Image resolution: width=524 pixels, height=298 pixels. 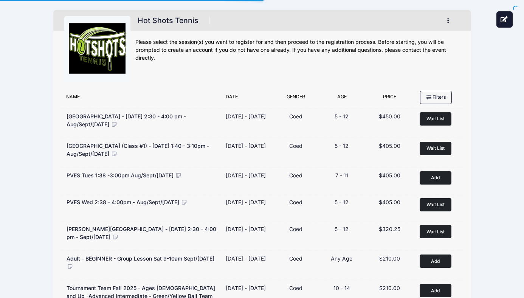 What do you see at coordinates (436, 97) in the screenshot?
I see `button: Filters` at bounding box center [436, 97].